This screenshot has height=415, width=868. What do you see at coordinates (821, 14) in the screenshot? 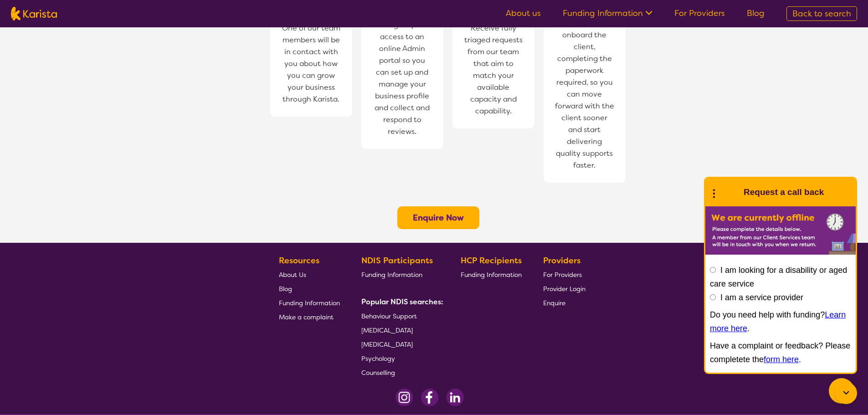
I see `a: Back to search` at bounding box center [821, 14].